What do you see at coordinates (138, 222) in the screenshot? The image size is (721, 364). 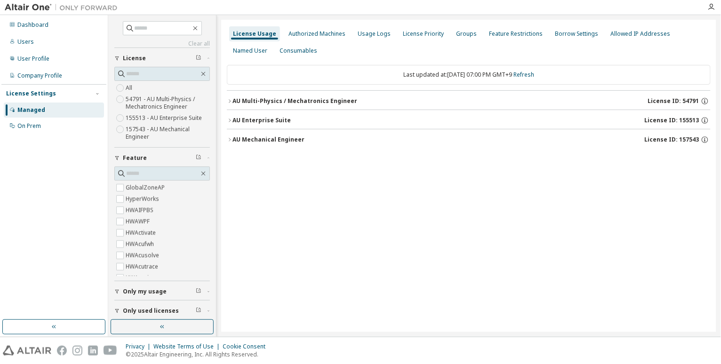 I see `label: HWAWPF` at bounding box center [138, 222].